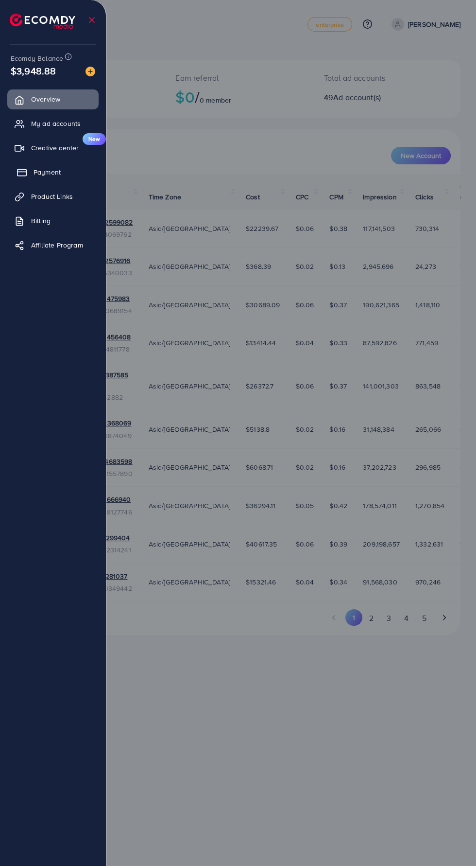 This screenshot has width=476, height=866. What do you see at coordinates (42, 21) in the screenshot?
I see `img: logo` at bounding box center [42, 21].